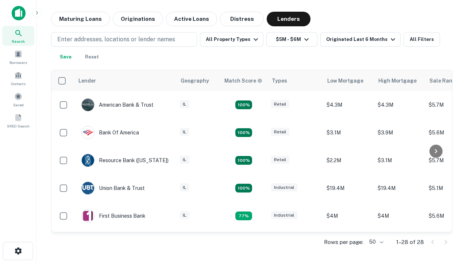 The height and width of the screenshot is (263, 467). What do you see at coordinates (138, 19) in the screenshot?
I see `button: Originations` at bounding box center [138, 19].